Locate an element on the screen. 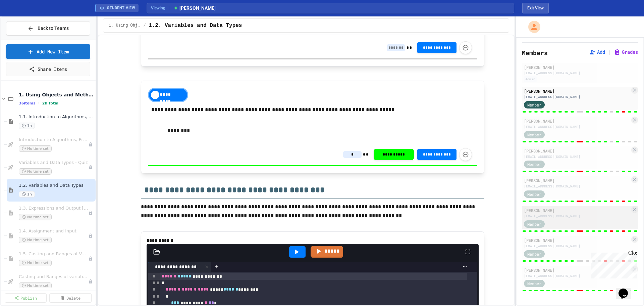 The height and width of the screenshot is (306, 644). span: 1.3. Expressions and Output [New] is located at coordinates (53, 208).